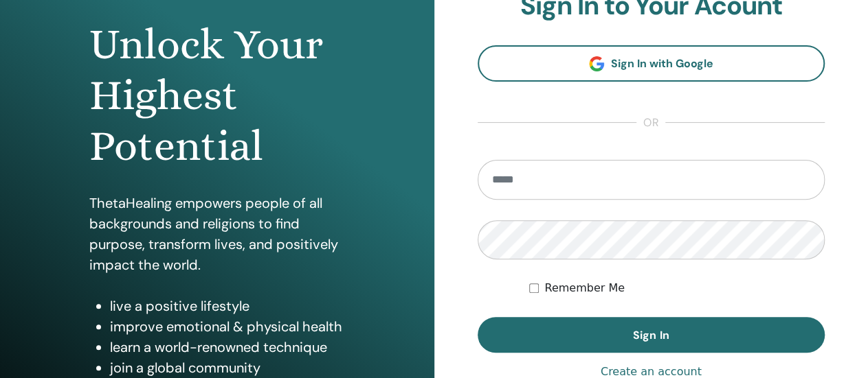  I want to click on p: ThetaHealing empowers people of all backgrounds and religions to find purpose, transform lives, a..., so click(216, 234).